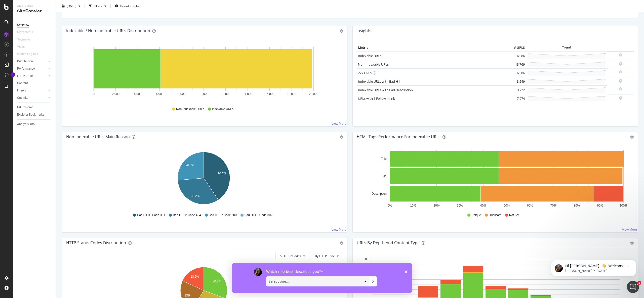 Image resolution: width=644 pixels, height=298 pixels. What do you see at coordinates (86, 18) in the screenshot?
I see `select: Select one...` at bounding box center [86, 18].